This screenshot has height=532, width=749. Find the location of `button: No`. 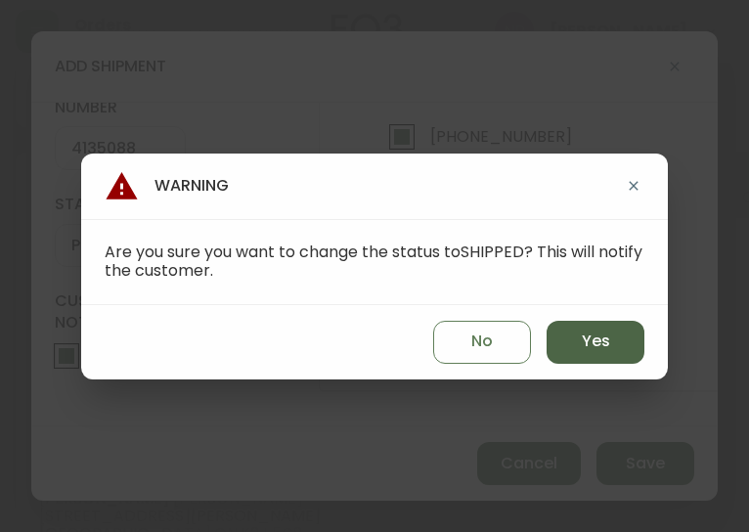

button: No is located at coordinates (482, 342).